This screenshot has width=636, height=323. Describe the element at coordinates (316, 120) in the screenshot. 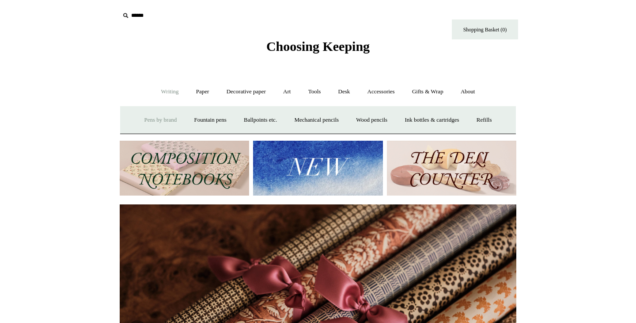

I see `a: Mechanical pencils` at that location.